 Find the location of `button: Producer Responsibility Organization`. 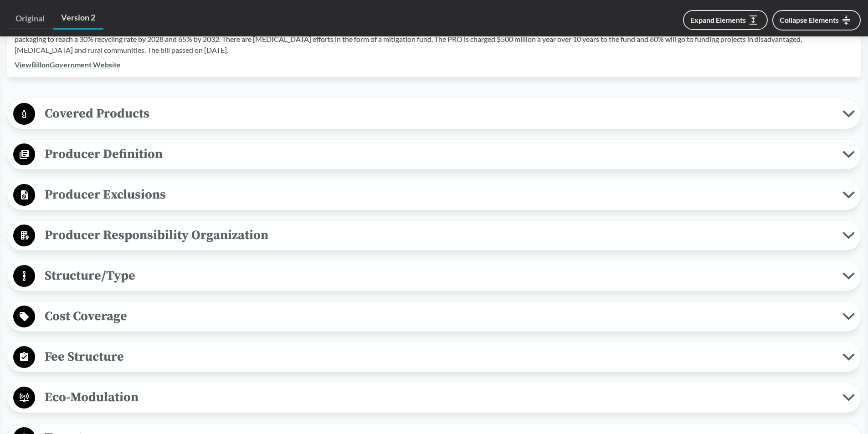

button: Producer Responsibility Organization is located at coordinates (434, 235).